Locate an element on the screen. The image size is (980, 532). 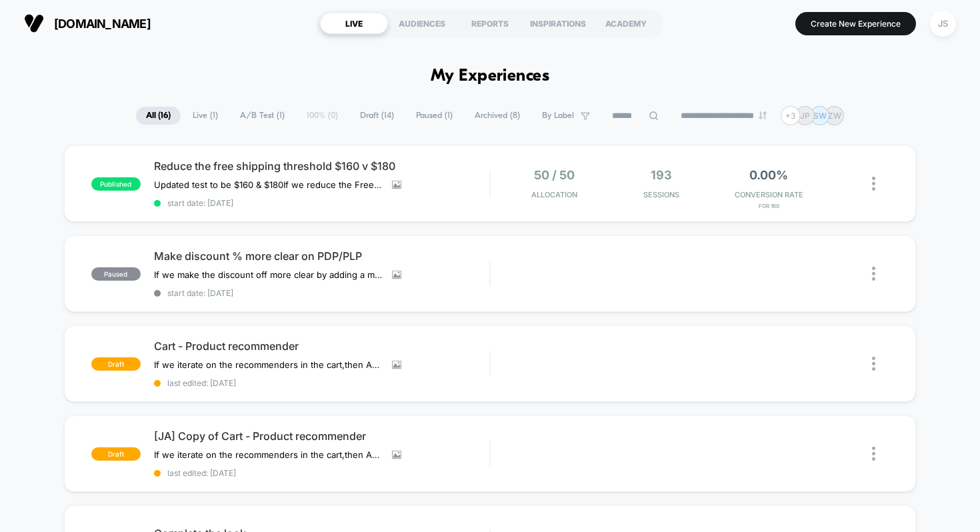
span: By Label is located at coordinates (558, 116).